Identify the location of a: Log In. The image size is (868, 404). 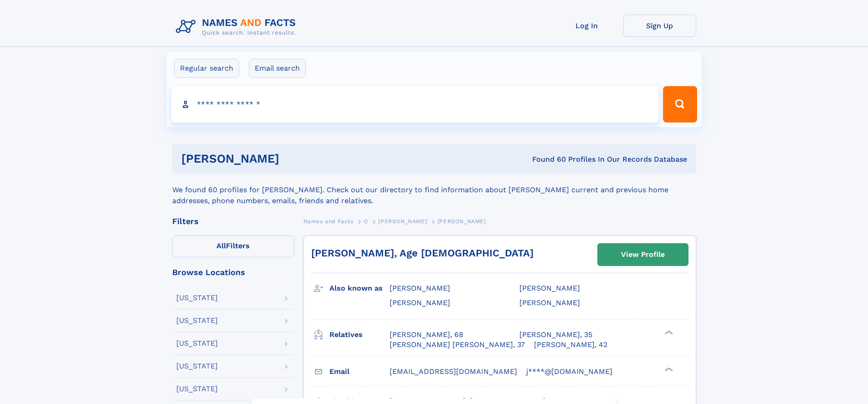
(587, 25).